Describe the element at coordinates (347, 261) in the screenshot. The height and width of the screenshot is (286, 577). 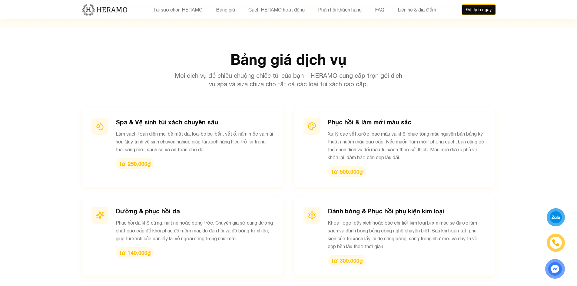
I see `div: từ 300,000₫` at that location.